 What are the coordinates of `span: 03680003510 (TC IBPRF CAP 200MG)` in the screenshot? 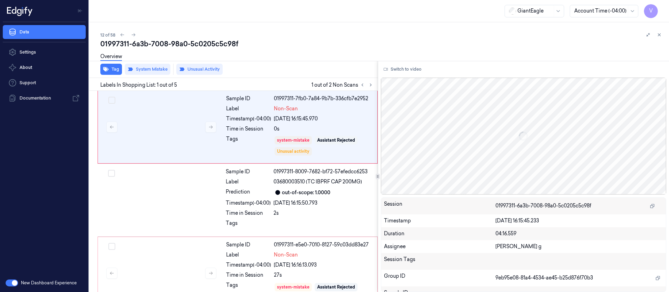 It's located at (318, 182).